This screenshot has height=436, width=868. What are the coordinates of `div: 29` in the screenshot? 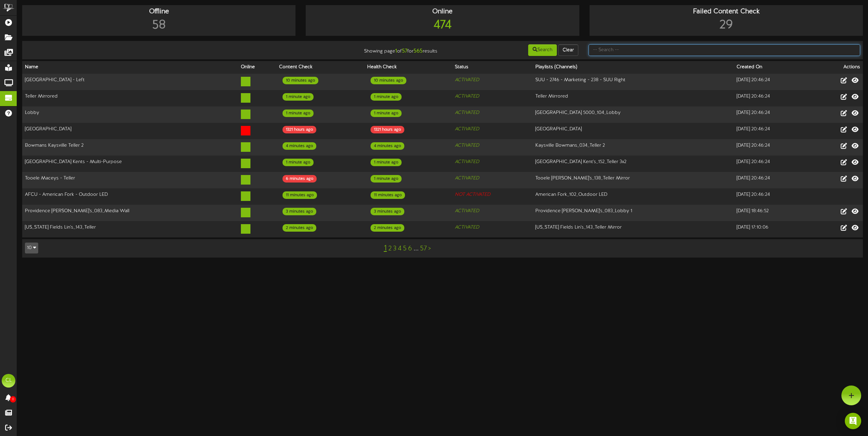 It's located at (726, 25).